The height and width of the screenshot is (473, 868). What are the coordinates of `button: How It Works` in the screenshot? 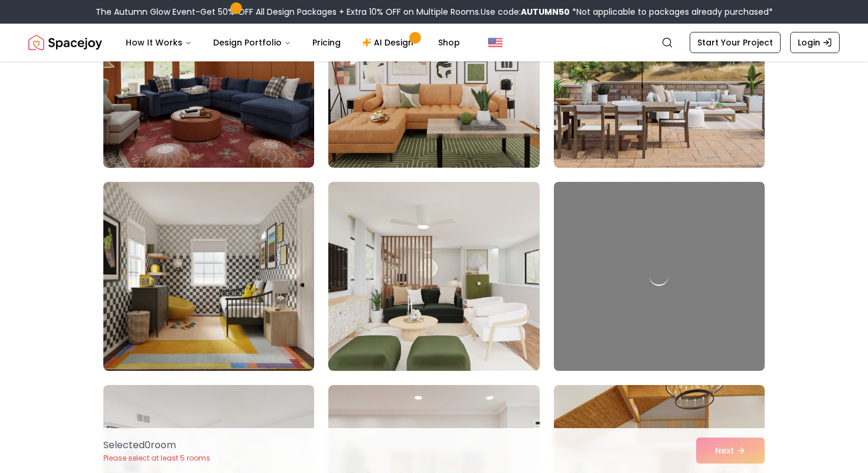 It's located at (159, 43).